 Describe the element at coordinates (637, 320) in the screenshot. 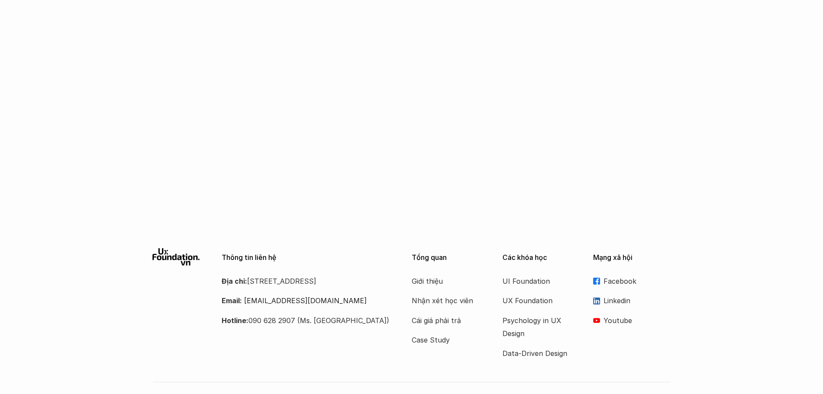

I see `p: Youtube` at that location.